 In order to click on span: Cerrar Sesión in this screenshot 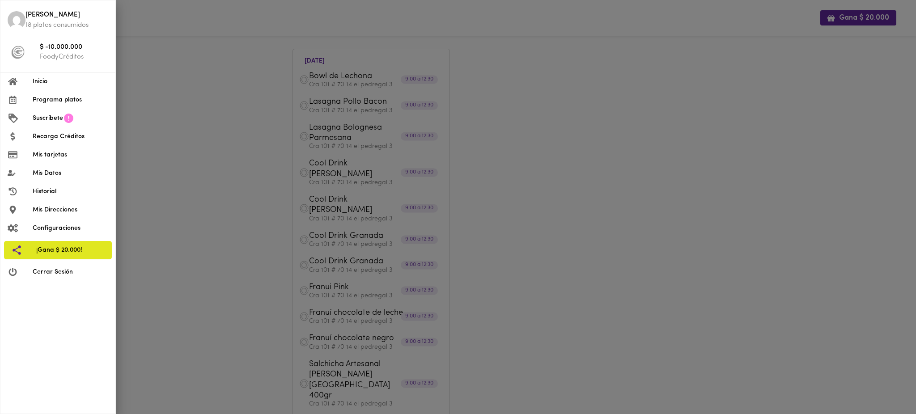, I will do `click(70, 272)`.